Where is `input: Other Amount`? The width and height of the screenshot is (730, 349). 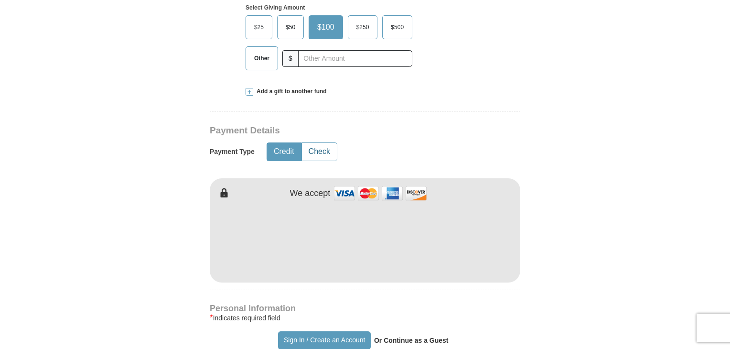
input: Other Amount is located at coordinates (355, 58).